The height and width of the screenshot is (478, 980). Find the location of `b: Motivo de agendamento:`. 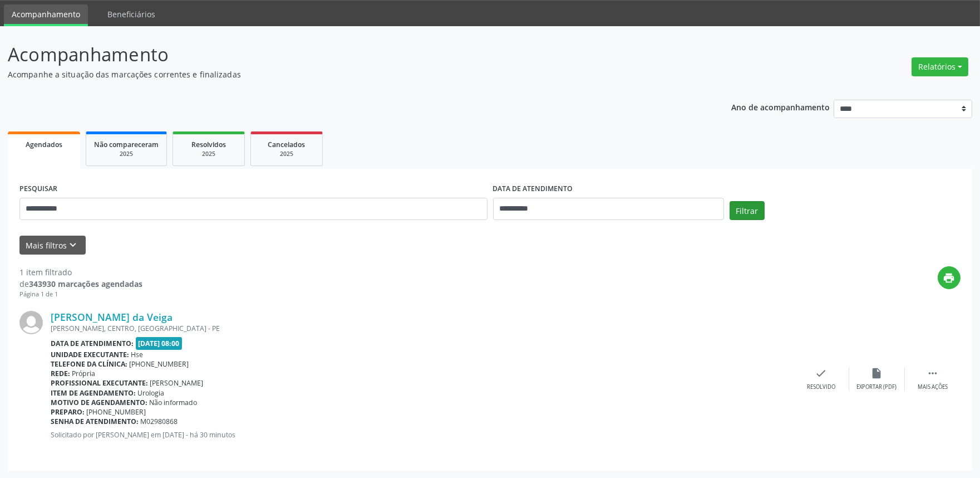

b: Motivo de agendamento: is located at coordinates (99, 402).